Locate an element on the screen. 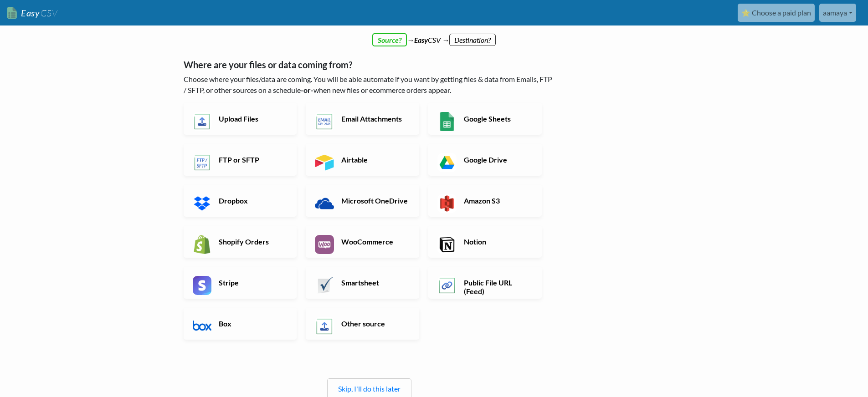 The image size is (868, 397). img: Public File URL App & API is located at coordinates (447, 286).